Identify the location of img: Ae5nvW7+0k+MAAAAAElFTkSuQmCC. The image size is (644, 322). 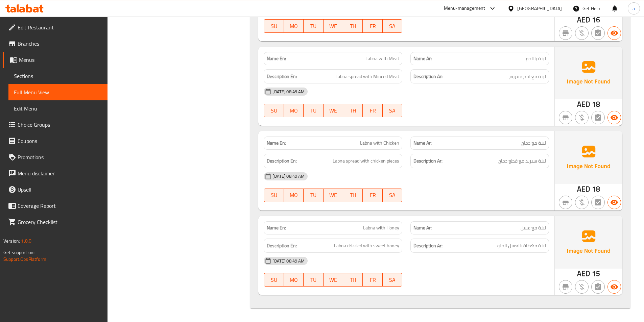
(589, 158).